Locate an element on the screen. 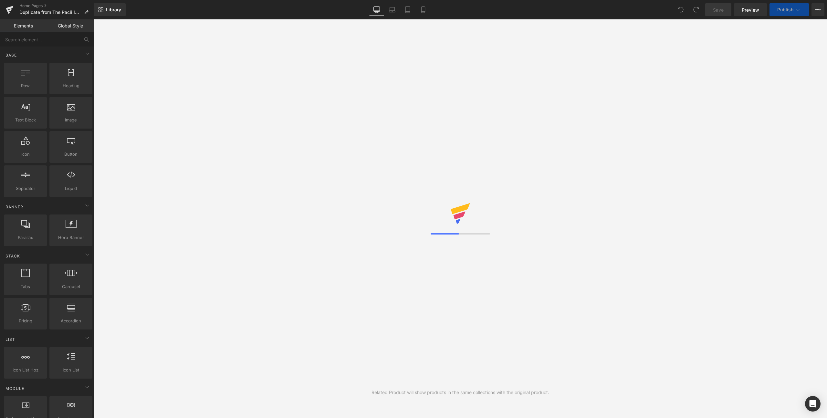 The height and width of the screenshot is (418, 827). span: Stack is located at coordinates (13, 256).